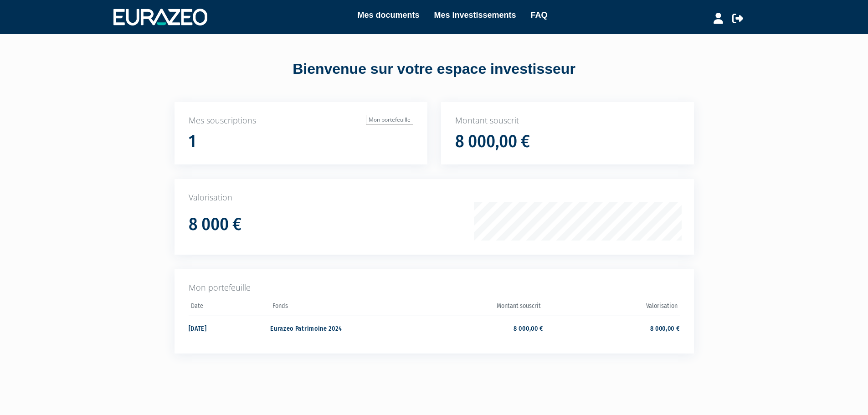 The image size is (868, 415). What do you see at coordinates (475, 15) in the screenshot?
I see `a: Mes investissements` at bounding box center [475, 15].